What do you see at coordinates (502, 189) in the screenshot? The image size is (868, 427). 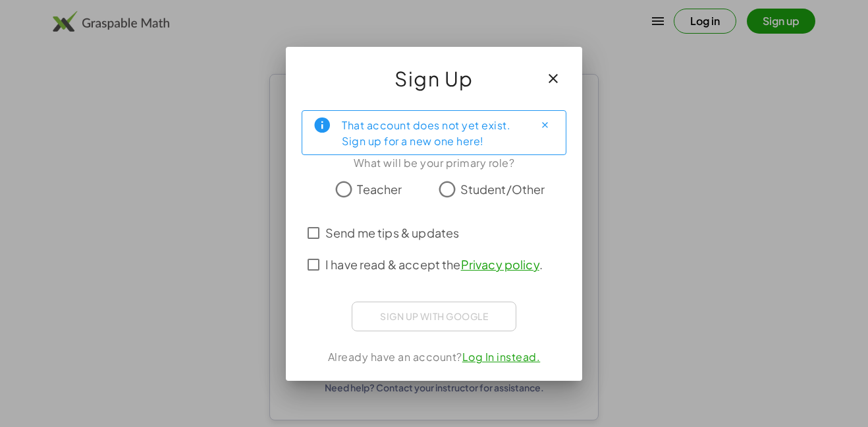 I see `span: Student/Other` at bounding box center [502, 189].